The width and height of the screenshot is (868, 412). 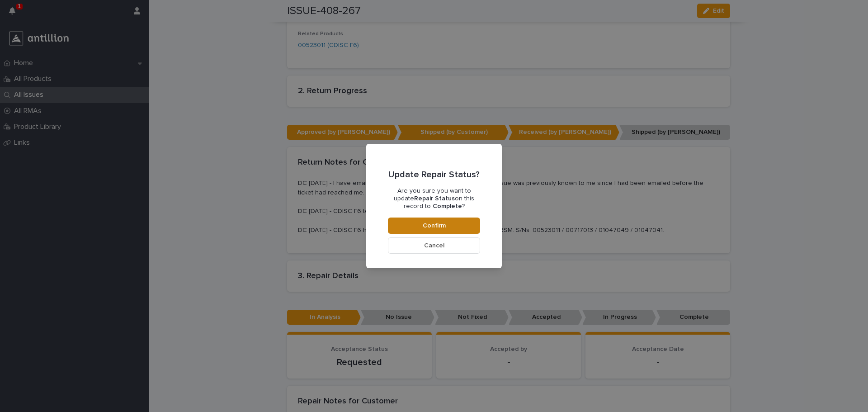 What do you see at coordinates (447, 206) in the screenshot?
I see `b: Complete` at bounding box center [447, 206].